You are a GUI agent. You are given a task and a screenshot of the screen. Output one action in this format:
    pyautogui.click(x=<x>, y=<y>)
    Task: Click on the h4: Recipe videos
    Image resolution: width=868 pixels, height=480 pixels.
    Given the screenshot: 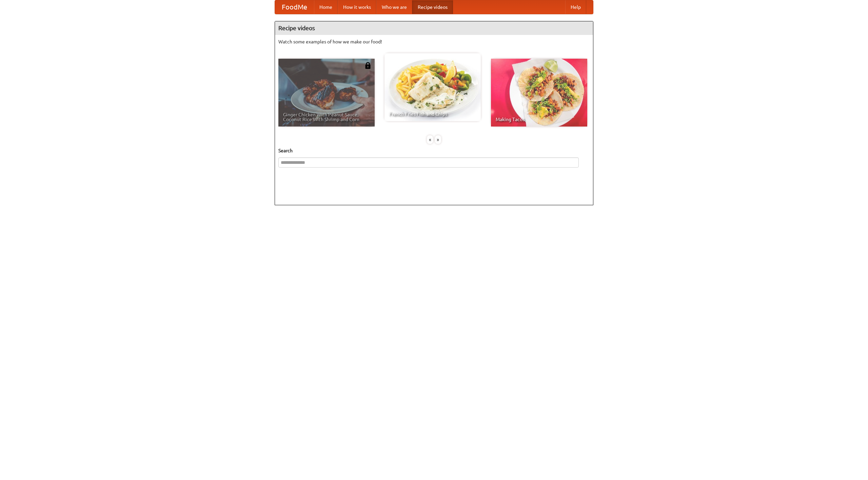 What is the action you would take?
    pyautogui.click(x=434, y=29)
    